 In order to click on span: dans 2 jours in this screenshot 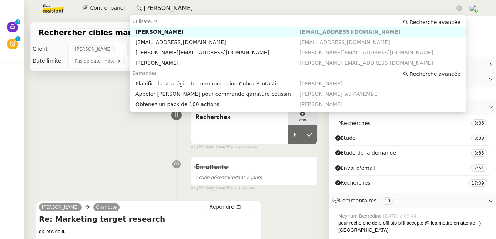, I will do `click(228, 178)`.